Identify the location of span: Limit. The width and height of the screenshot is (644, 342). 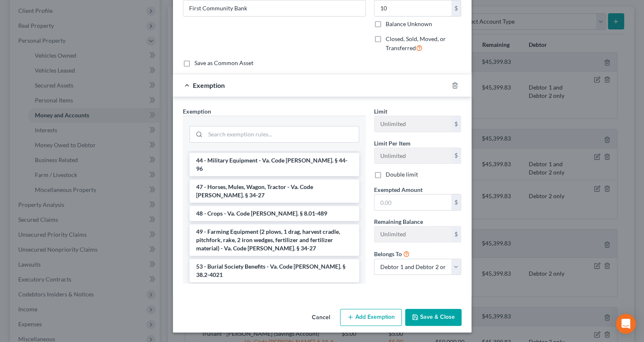
(381, 111).